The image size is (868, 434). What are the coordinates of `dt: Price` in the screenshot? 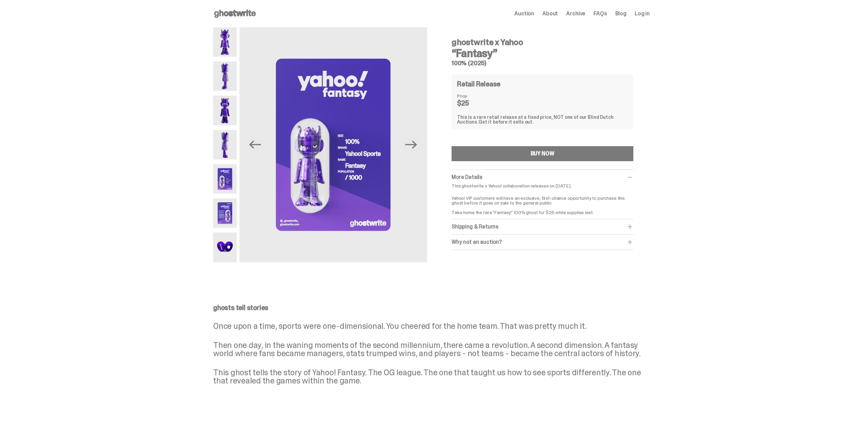 It's located at (474, 96).